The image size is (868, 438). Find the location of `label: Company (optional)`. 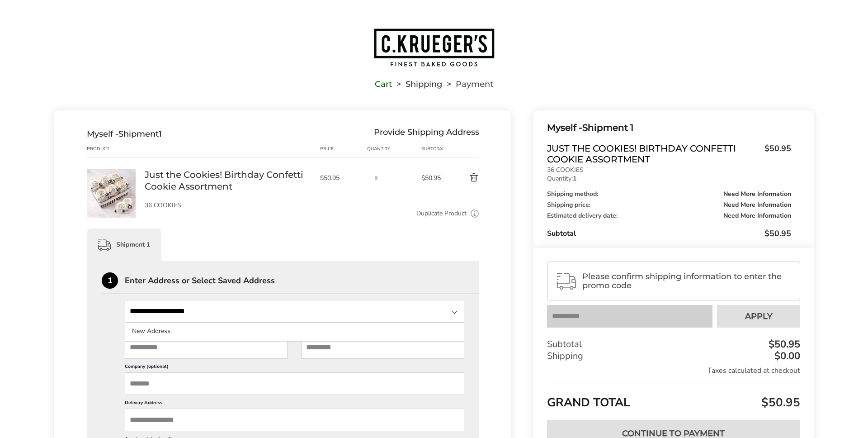

label: Company (optional) is located at coordinates (294, 368).